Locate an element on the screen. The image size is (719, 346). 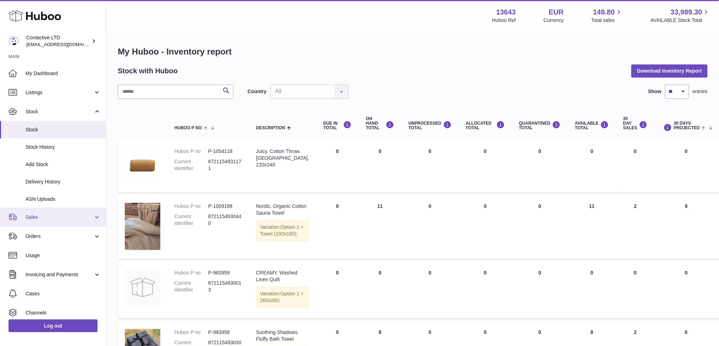
dd: 8721154930440 is located at coordinates (225, 220).